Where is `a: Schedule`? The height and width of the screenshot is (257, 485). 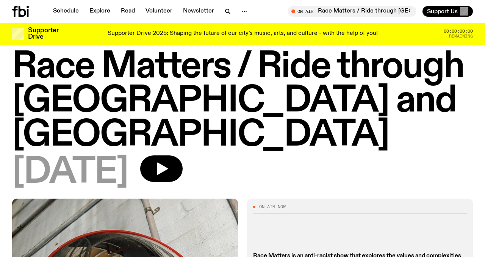 a: Schedule is located at coordinates (66, 11).